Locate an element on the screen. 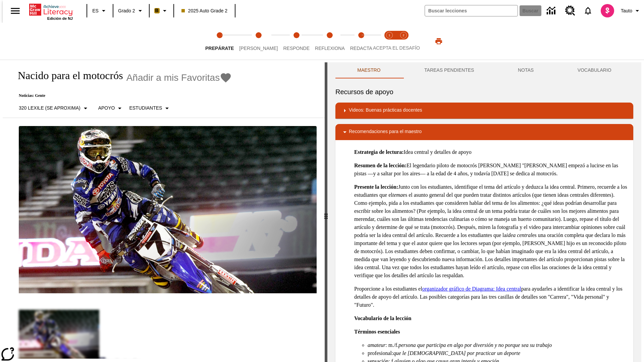  button: NOTAS is located at coordinates (526, 70).